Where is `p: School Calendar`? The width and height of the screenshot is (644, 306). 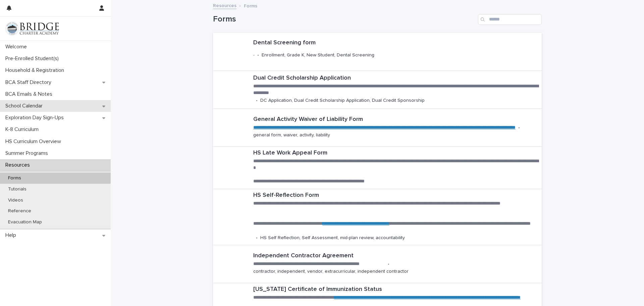
p: School Calendar is located at coordinates (25, 106).